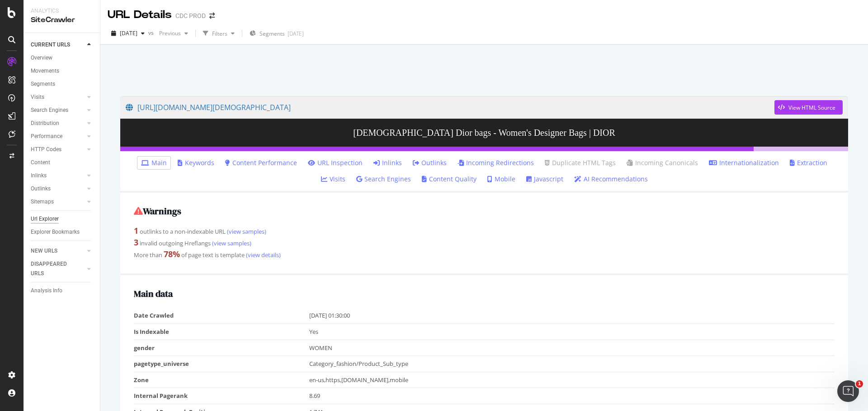 The image size is (868, 411). I want to click on a: Sitemaps, so click(57, 202).